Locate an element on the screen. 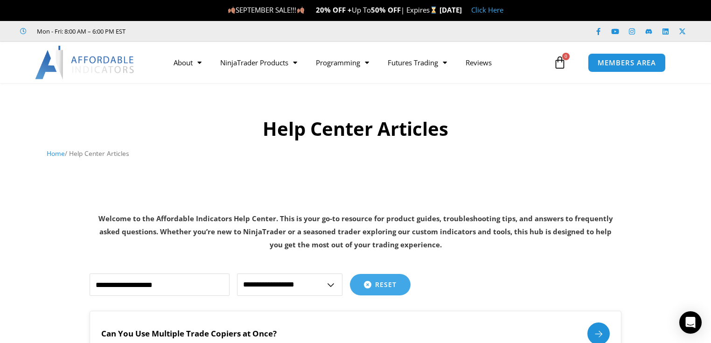 This screenshot has width=711, height=343. a: Home is located at coordinates (55, 153).